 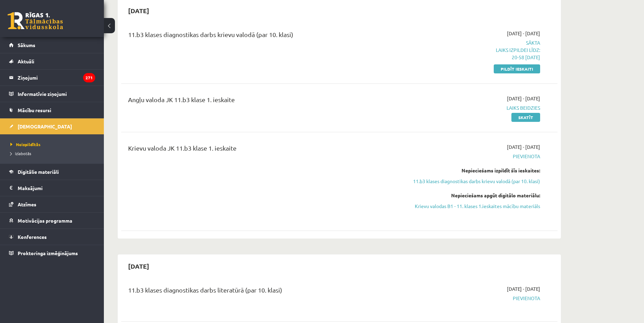 What do you see at coordinates (54, 144) in the screenshot?
I see `a: Neizpildītās` at bounding box center [54, 144].